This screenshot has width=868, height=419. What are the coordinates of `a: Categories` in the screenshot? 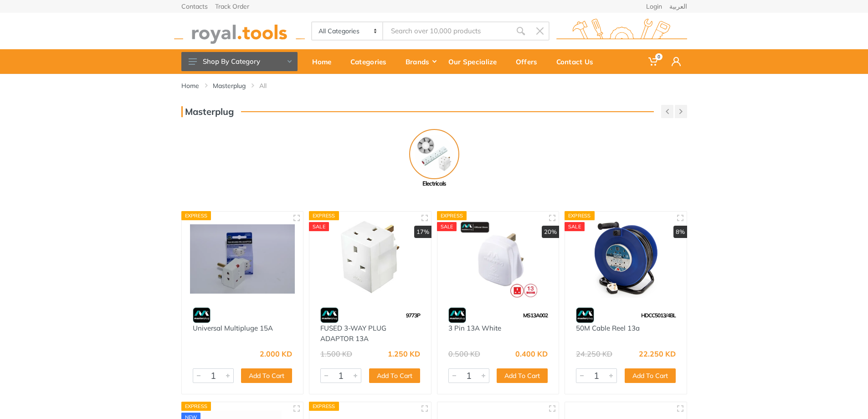 It's located at (372, 62).